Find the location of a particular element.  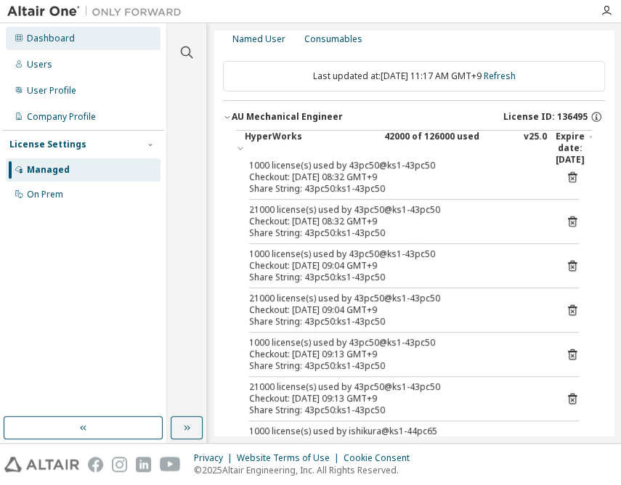

div: HyperWorks is located at coordinates (310, 148).